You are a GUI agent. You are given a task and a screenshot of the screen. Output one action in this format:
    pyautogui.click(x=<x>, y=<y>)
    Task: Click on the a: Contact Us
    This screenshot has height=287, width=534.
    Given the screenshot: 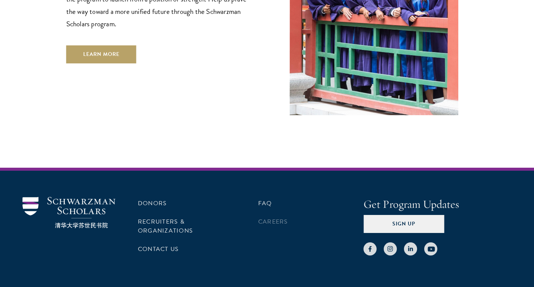 What is the action you would take?
    pyautogui.click(x=158, y=249)
    